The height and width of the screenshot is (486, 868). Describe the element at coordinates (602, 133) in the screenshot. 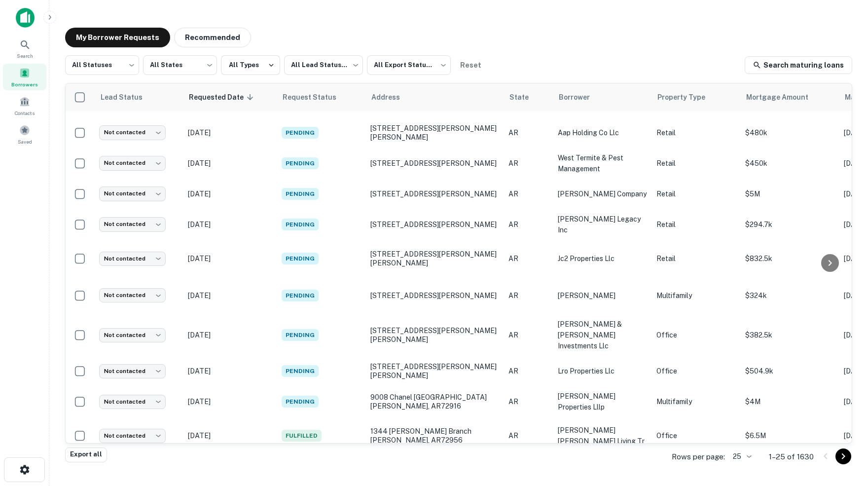

I see `p: aap holding co llc` at that location.